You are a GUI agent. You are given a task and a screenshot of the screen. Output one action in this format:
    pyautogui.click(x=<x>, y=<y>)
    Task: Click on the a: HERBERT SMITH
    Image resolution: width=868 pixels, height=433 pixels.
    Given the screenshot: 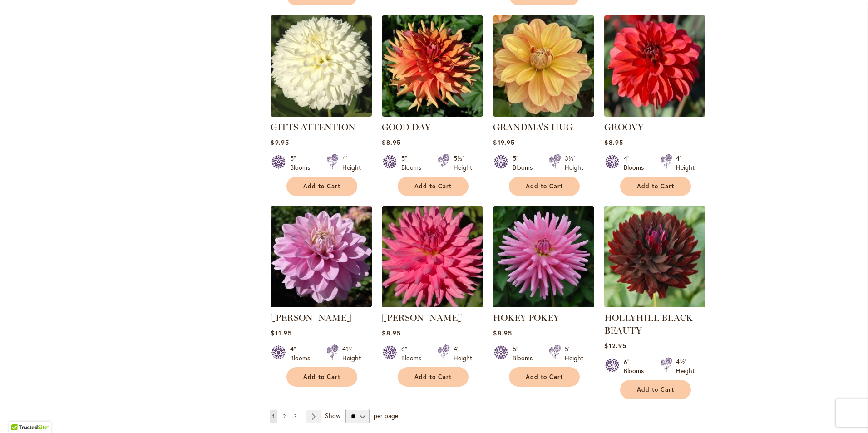 What is the action you would take?
    pyautogui.click(x=432, y=305)
    